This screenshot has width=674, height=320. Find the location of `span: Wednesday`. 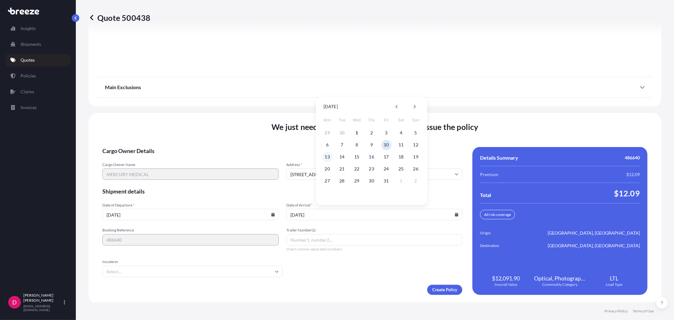

span: Wednesday is located at coordinates (357, 120).